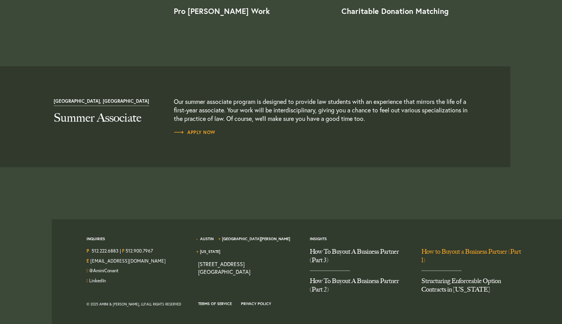  I want to click on a: Apply Now, so click(195, 132).